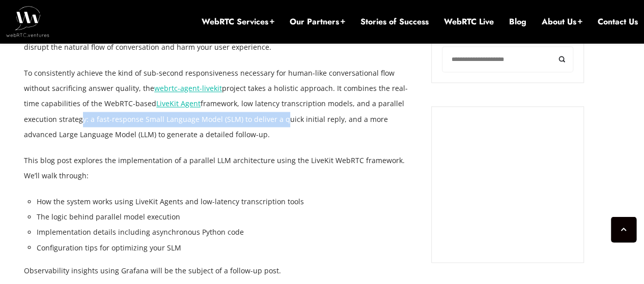 The image size is (644, 284). I want to click on a: LiveKit Agent, so click(178, 103).